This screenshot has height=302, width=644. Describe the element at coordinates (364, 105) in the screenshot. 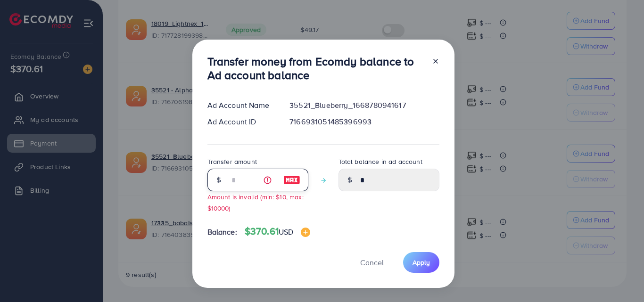

I see `div: 35521_Blueberry_1668780941617` at that location.